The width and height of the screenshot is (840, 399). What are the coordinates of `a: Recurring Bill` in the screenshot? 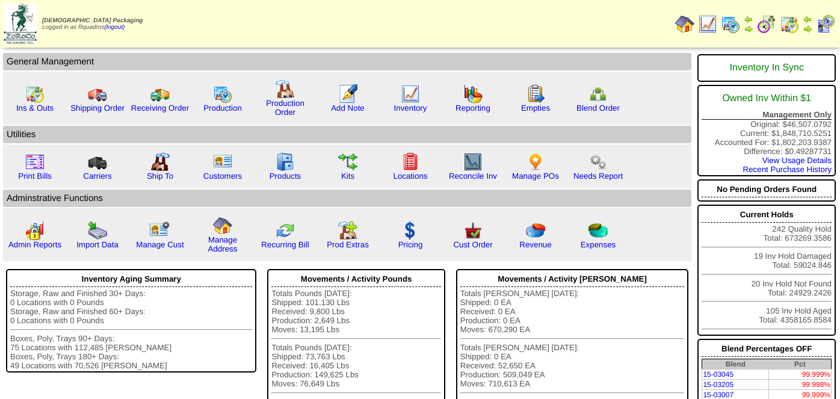 It's located at (285, 244).